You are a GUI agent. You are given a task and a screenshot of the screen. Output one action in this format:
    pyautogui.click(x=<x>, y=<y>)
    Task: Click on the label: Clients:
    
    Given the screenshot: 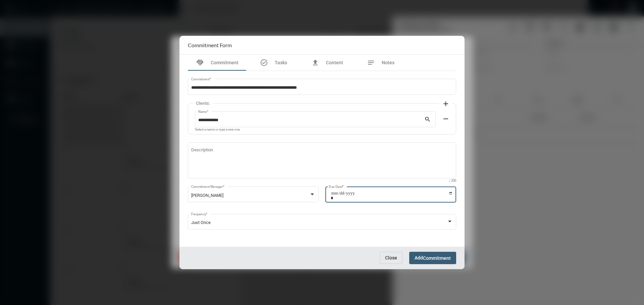 What is the action you would take?
    pyautogui.click(x=203, y=103)
    